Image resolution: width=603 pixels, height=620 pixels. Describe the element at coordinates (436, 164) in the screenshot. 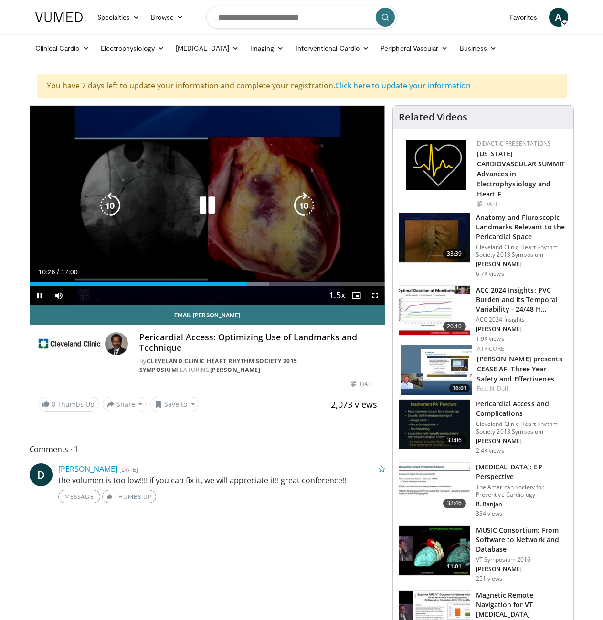

I see `img: 1860aa7a-ba06-47e3-81a4-3dc728c2b4cf.png.150x105_q85_autocrop_double_scale_upscale_version-0.2.png` at that location.